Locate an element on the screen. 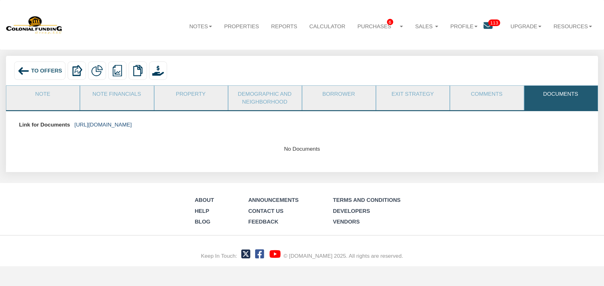  a: Reports is located at coordinates (284, 26).